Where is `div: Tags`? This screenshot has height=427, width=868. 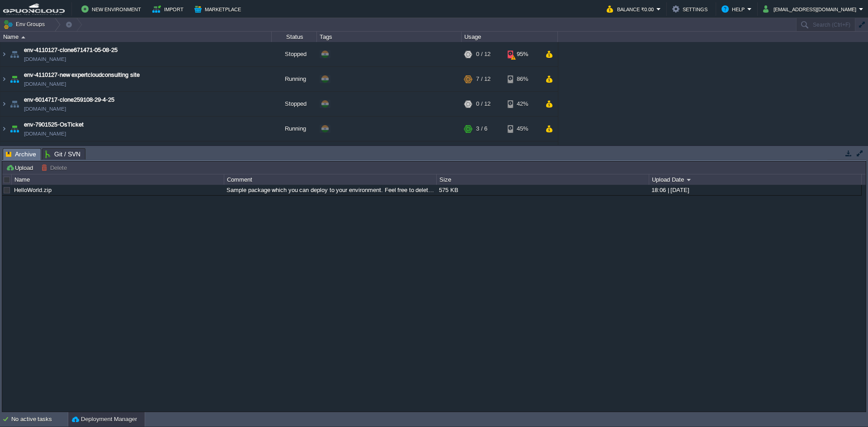
div: Tags is located at coordinates (389, 36).